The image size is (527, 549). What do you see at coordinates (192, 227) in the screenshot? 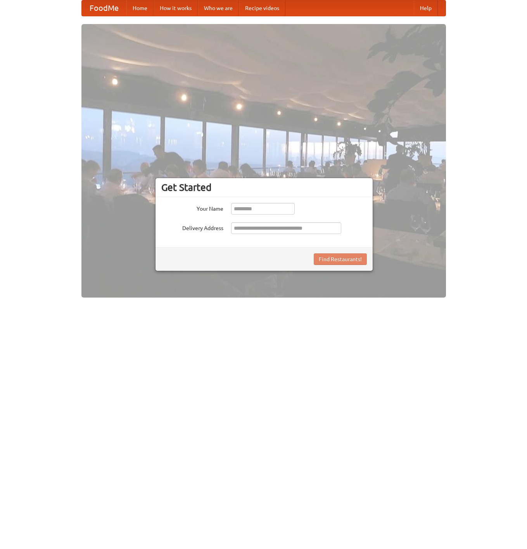
I see `label: Delivery Address` at bounding box center [192, 227].